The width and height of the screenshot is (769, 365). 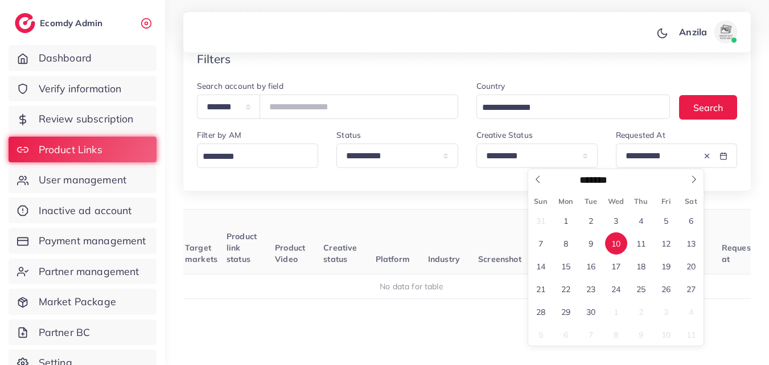 I want to click on span: September 14, 2025, so click(x=541, y=266).